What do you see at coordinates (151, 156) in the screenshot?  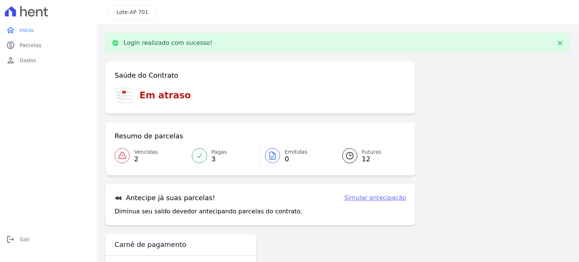 I see `a: Vencidas 2` at bounding box center [151, 156].